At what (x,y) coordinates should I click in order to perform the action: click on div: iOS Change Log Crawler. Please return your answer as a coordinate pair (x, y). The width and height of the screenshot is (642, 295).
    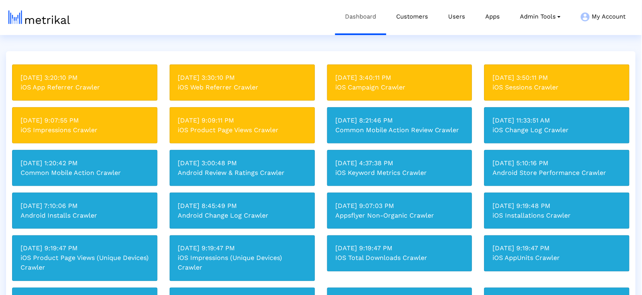
    Looking at the image, I should click on (557, 130).